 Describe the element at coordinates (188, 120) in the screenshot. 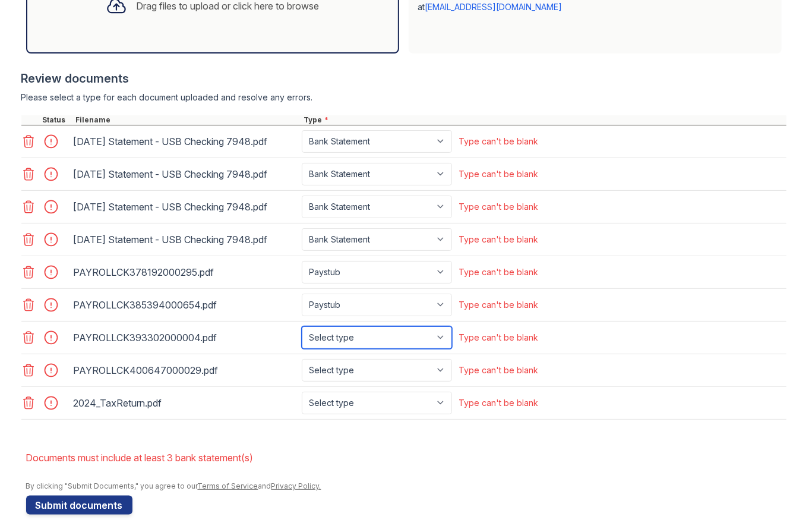

I see `div: Filename` at that location.